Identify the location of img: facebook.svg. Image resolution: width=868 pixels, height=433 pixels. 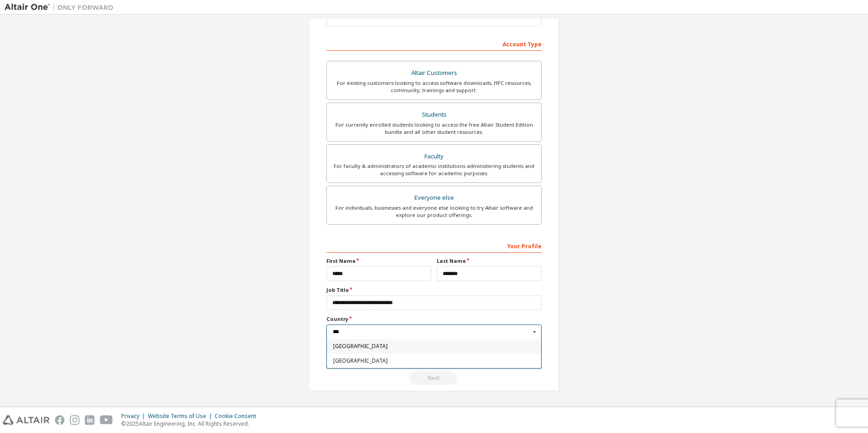
(60, 420).